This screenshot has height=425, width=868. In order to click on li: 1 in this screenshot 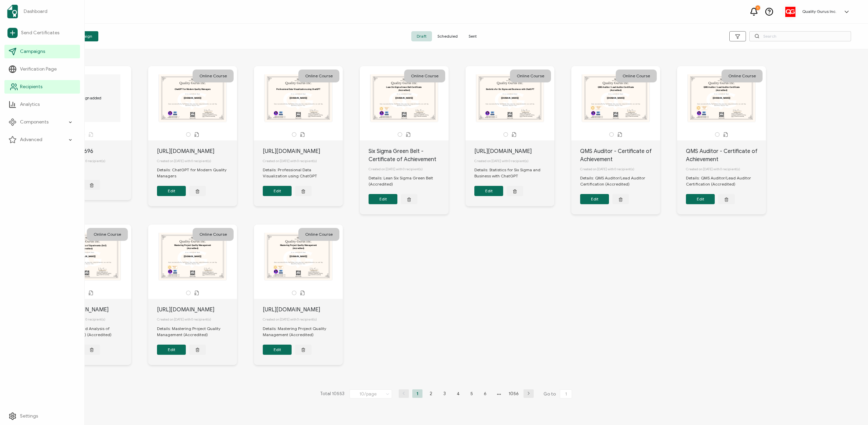, I will do `click(417, 393)`.